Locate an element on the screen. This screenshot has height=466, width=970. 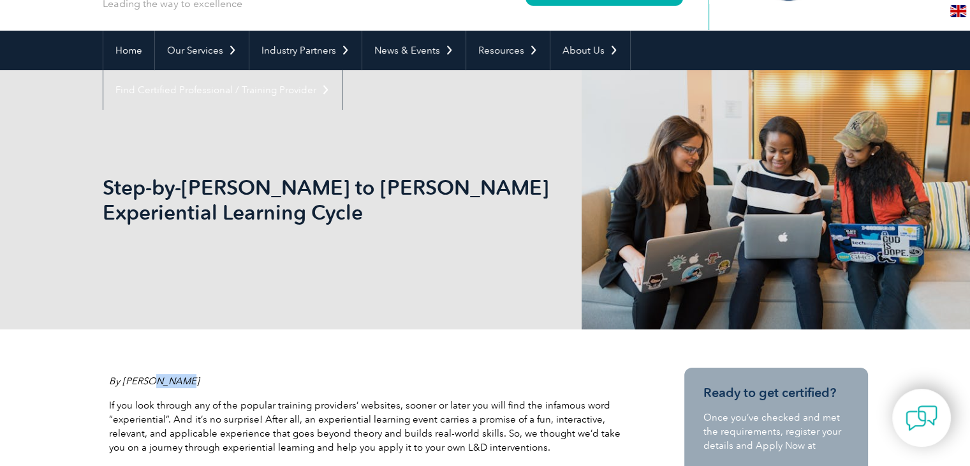
img: en is located at coordinates (958, 11).